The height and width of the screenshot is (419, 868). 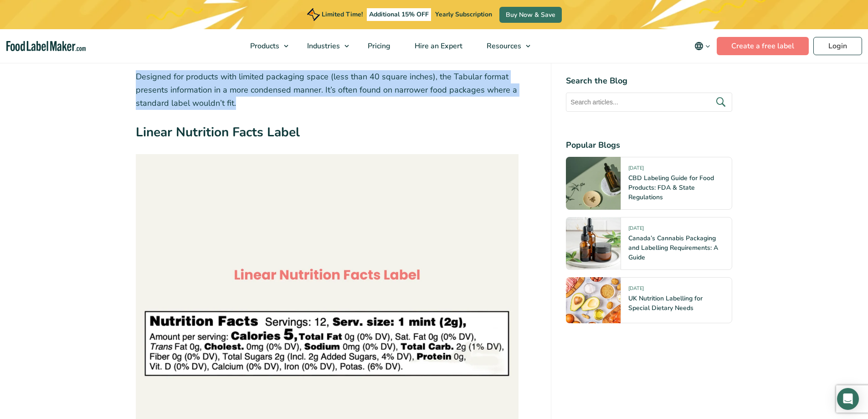 What do you see at coordinates (848, 398) in the screenshot?
I see `div: Open Intercom Messenger` at bounding box center [848, 398].